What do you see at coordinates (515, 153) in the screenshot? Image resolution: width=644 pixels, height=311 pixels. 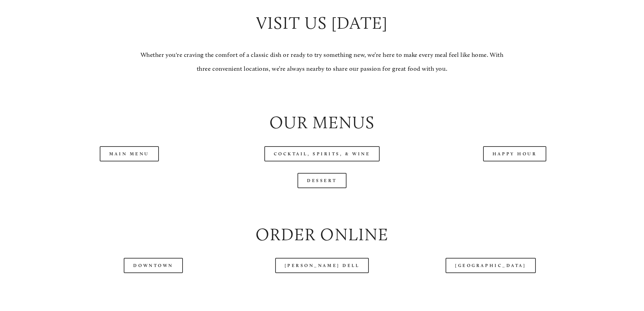 I see `a: Happy Hour` at bounding box center [515, 153].